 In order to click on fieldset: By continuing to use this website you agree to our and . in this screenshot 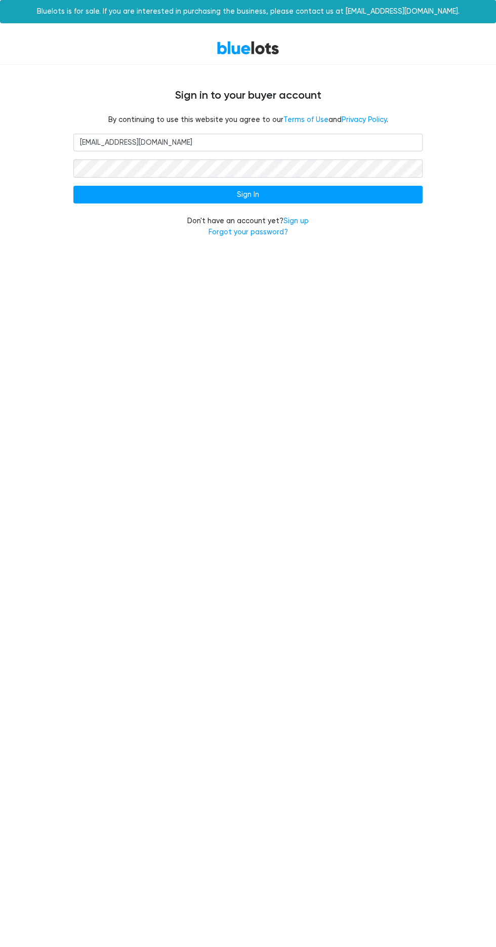, I will do `click(248, 120)`.